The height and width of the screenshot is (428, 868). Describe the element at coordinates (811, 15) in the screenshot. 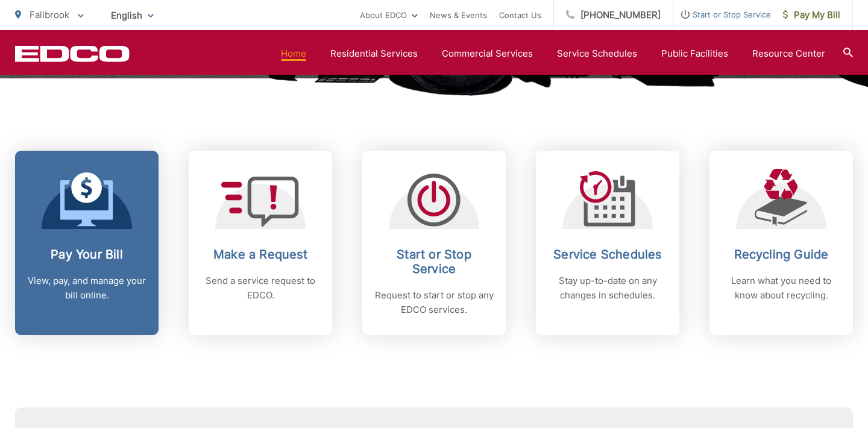

I see `span: Pay My Bill` at that location.